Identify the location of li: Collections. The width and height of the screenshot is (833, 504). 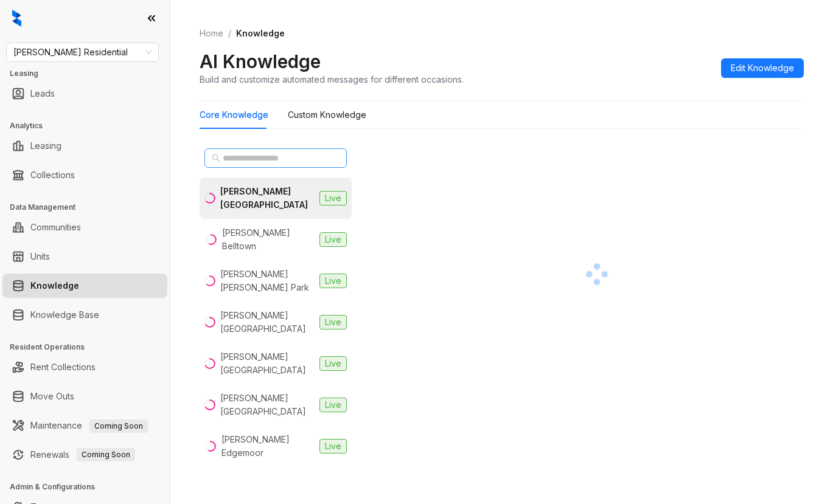
(85, 175).